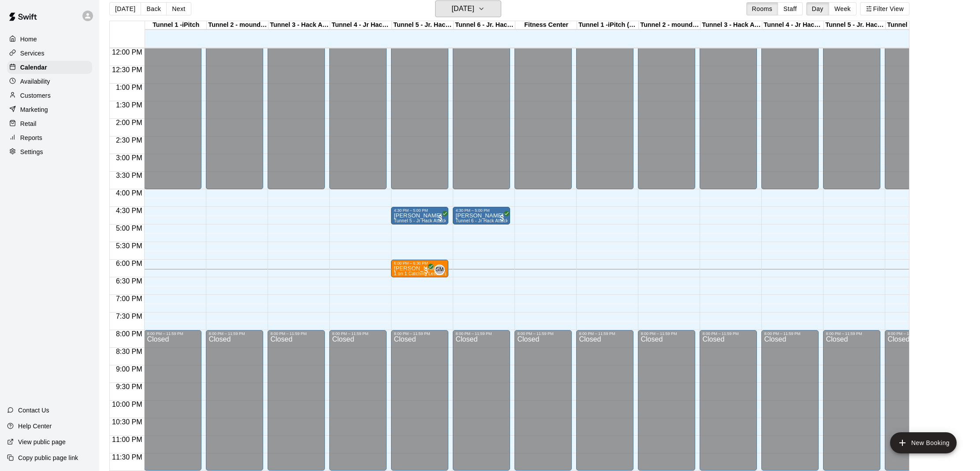  I want to click on span: 10:00 PM, so click(127, 404).